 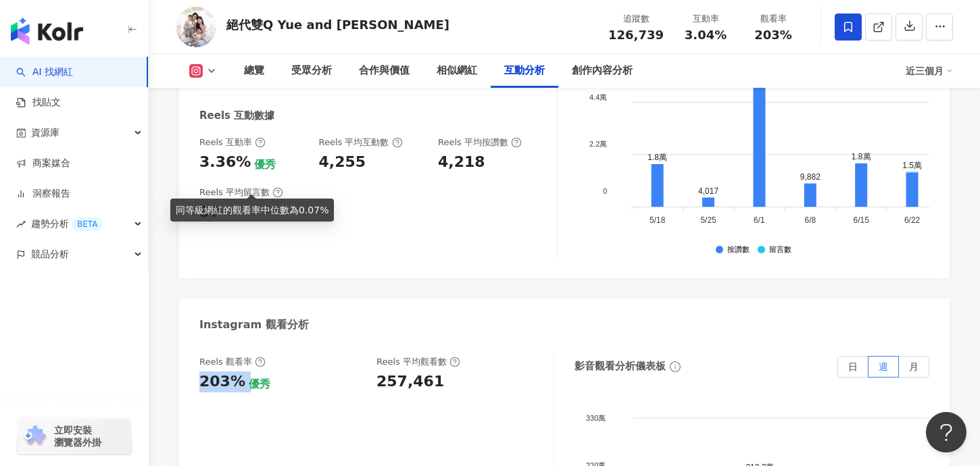 I want to click on tspan: 4.4萬, so click(x=598, y=97).